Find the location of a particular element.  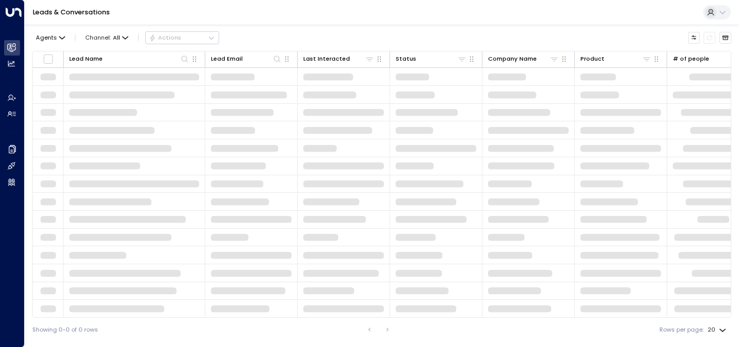

button: Archived Leads is located at coordinates (726, 37).